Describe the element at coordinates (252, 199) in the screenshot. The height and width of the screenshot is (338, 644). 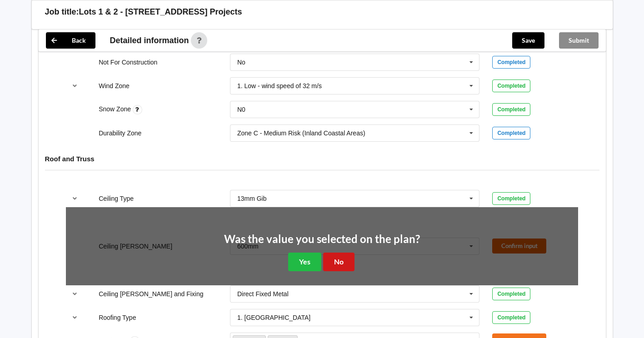
I see `div: 13mm Gib` at that location.